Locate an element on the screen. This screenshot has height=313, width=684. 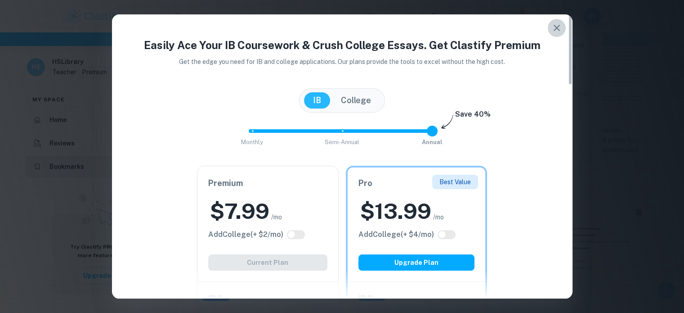
h6: Save 40% is located at coordinates (473, 117).